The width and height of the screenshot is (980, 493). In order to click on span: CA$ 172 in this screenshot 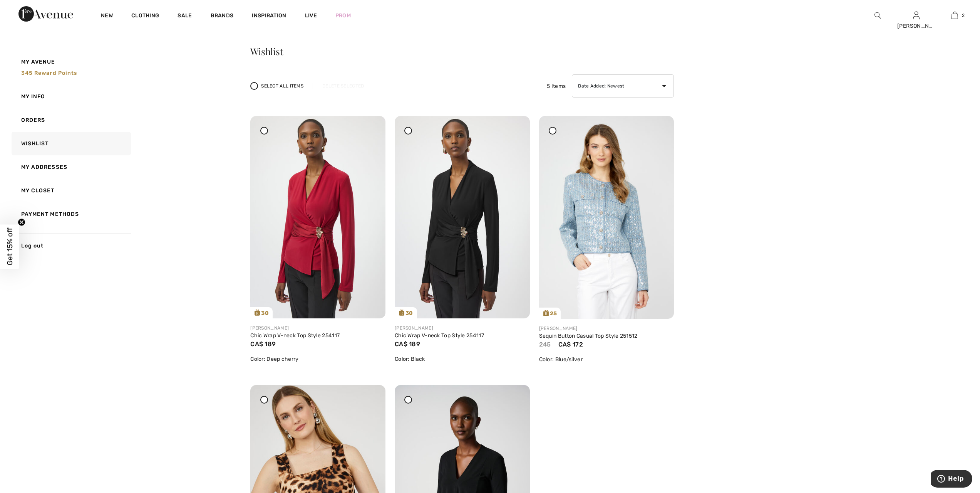, I will do `click(571, 344)`.